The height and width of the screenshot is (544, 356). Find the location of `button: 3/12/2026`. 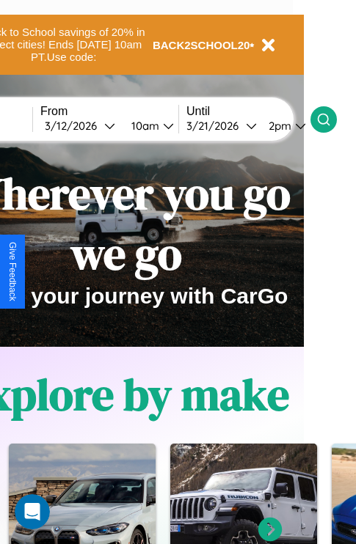

button: 3/12/2026 is located at coordinates (80, 125).